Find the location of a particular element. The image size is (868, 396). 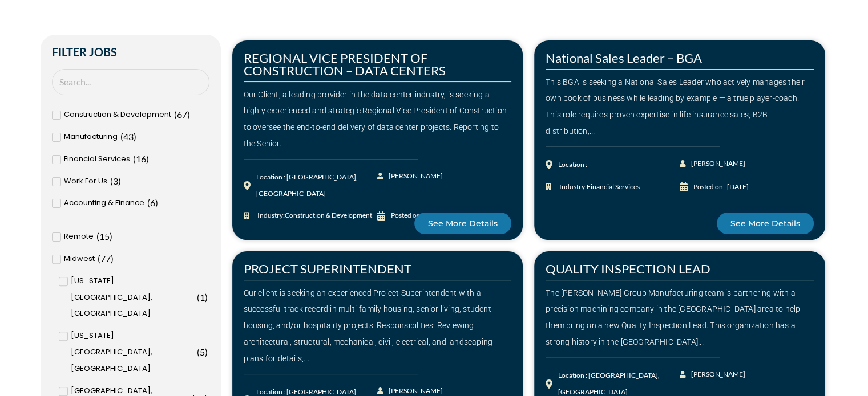

span: Work For Us is located at coordinates (85, 181).